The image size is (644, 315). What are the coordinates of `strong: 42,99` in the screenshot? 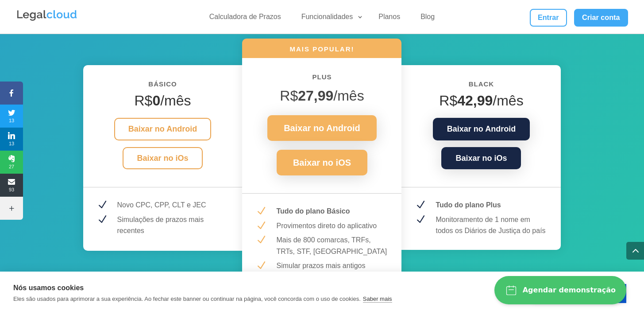 It's located at (475, 100).